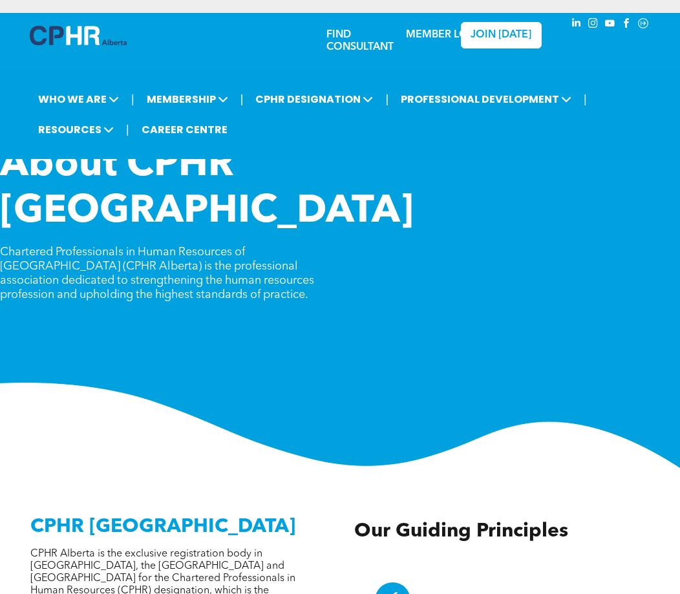 The width and height of the screenshot is (680, 594). I want to click on a: CAREER CENTRE, so click(184, 129).